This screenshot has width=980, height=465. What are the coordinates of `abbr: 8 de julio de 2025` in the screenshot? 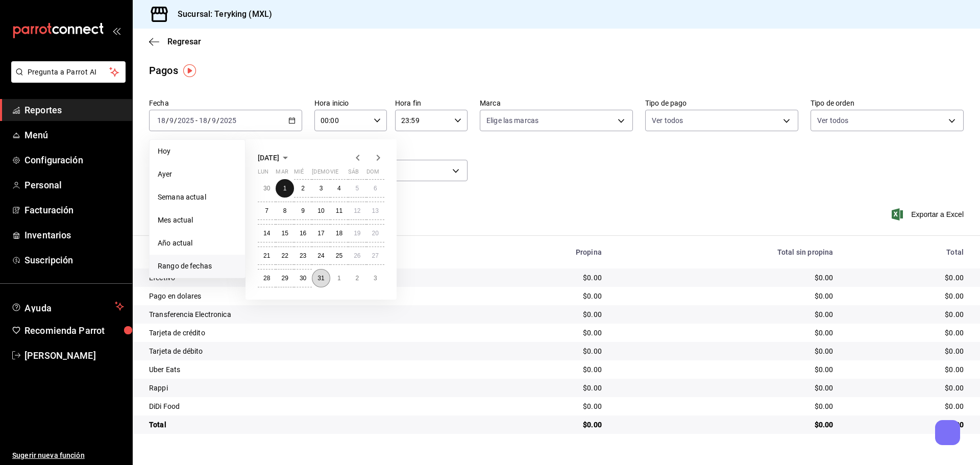 It's located at (285, 211).